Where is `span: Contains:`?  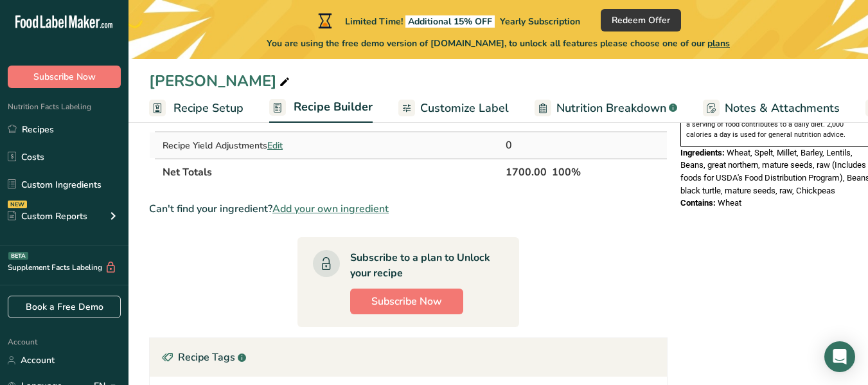 span: Contains: is located at coordinates (698, 202).